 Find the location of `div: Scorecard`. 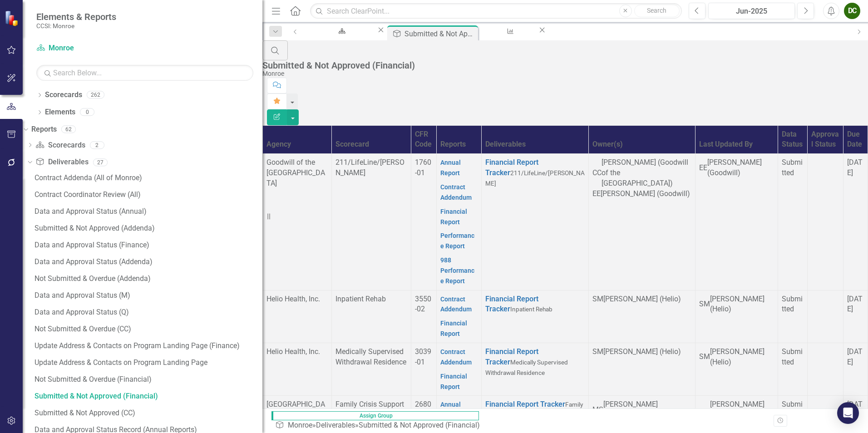

div: Scorecard is located at coordinates (371, 144).